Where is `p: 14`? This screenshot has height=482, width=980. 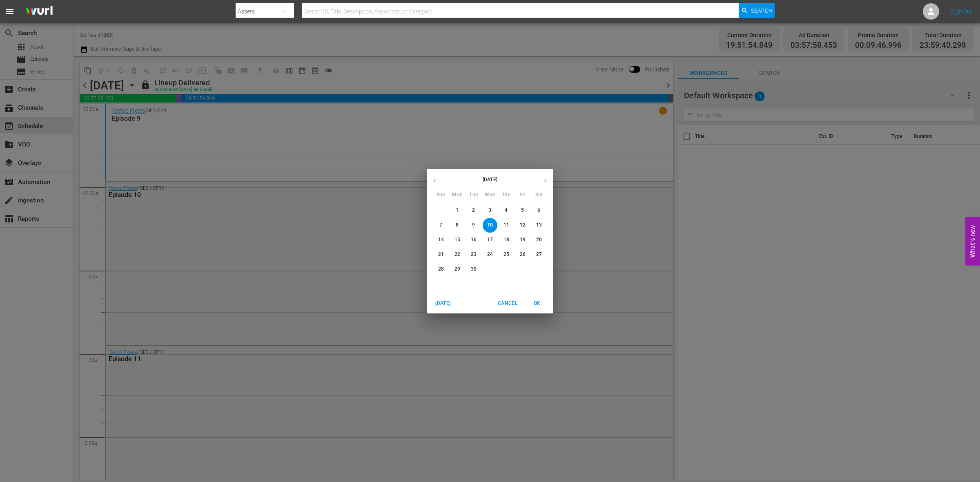
p: 14 is located at coordinates (441, 239).